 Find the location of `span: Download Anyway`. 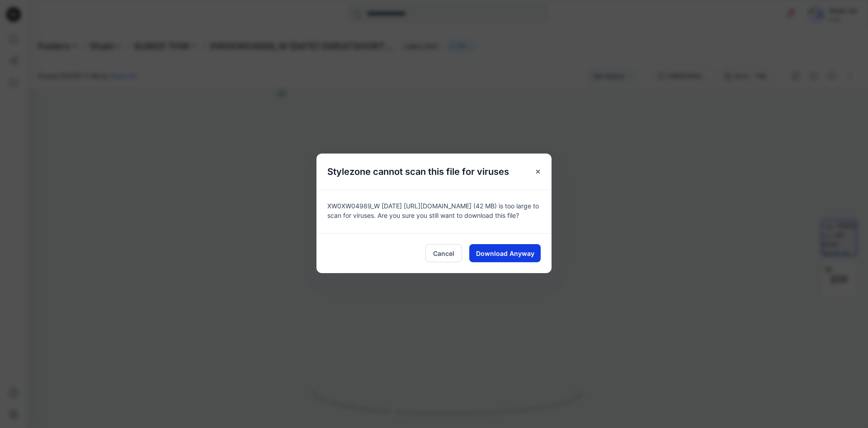

span: Download Anyway is located at coordinates (505, 253).